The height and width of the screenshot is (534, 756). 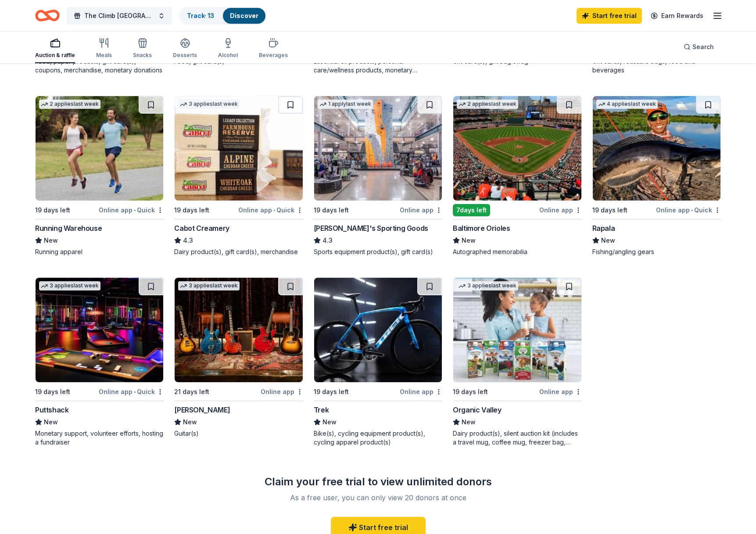 What do you see at coordinates (273, 49) in the screenshot?
I see `button: Beverages` at bounding box center [273, 49].